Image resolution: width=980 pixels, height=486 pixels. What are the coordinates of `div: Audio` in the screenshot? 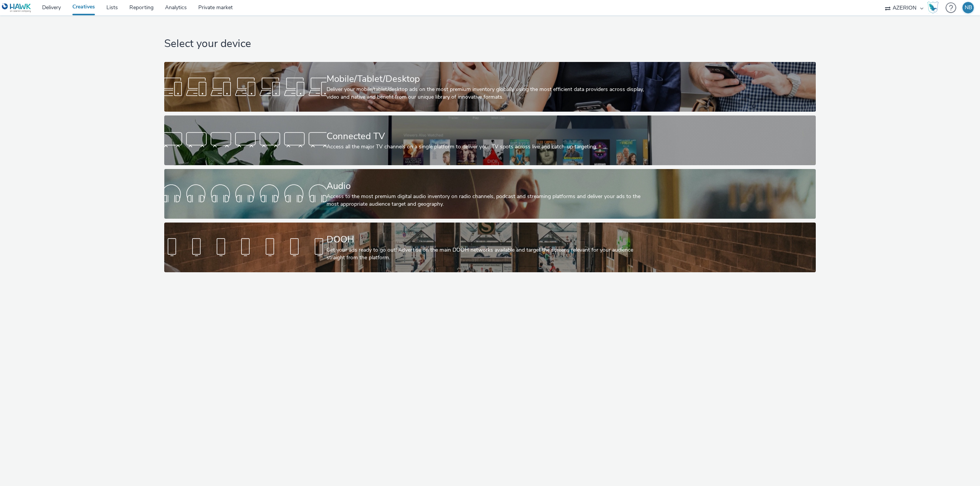 It's located at (489, 186).